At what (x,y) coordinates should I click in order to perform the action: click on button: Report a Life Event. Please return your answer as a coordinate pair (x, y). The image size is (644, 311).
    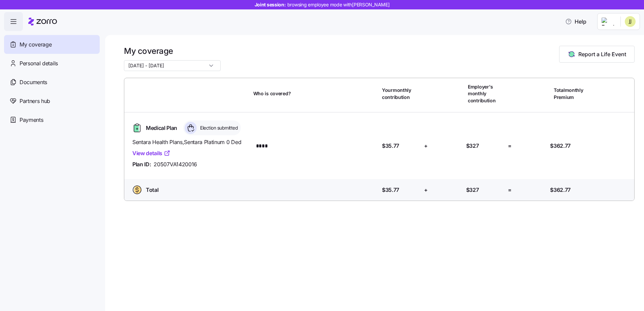
    Looking at the image, I should click on (597, 54).